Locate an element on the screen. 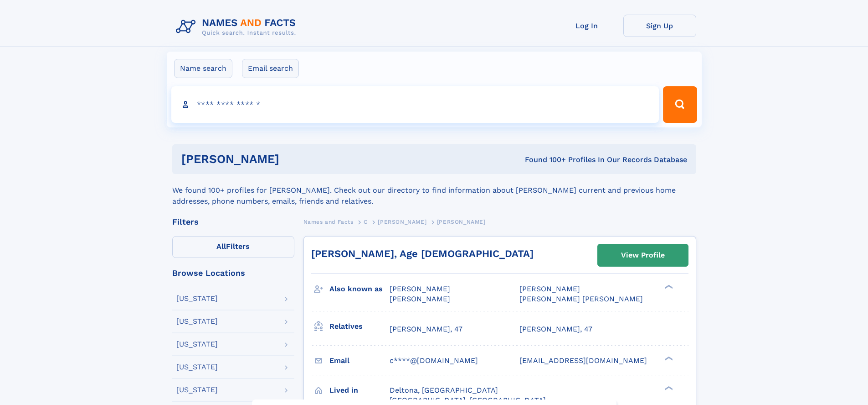  a: View Profile is located at coordinates (643, 255).